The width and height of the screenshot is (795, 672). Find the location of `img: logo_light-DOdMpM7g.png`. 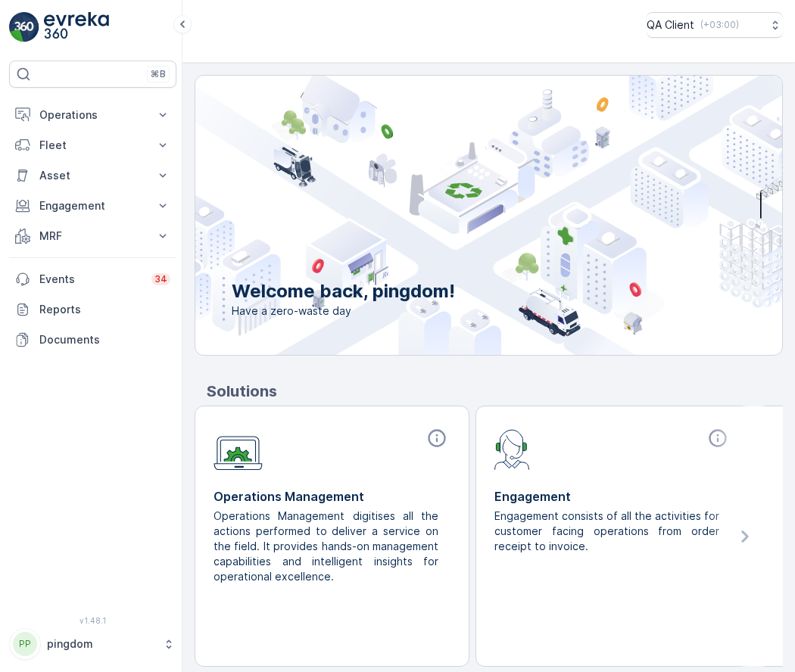

img: logo_light-DOdMpM7g.png is located at coordinates (77, 27).